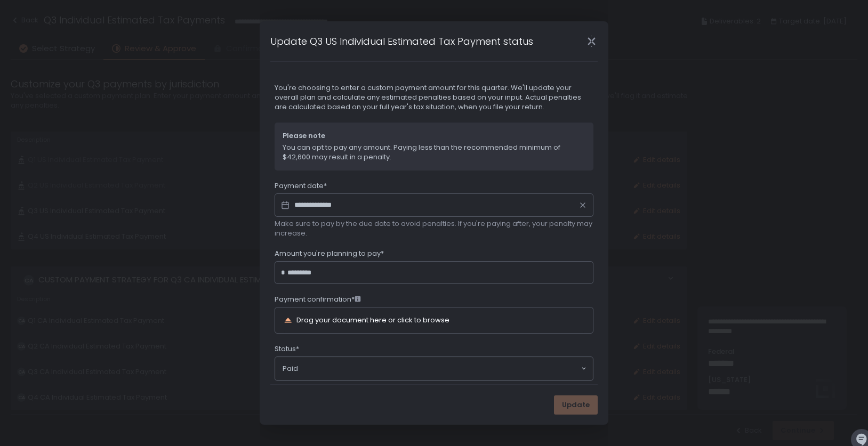 The image size is (868, 446). Describe the element at coordinates (434, 136) in the screenshot. I see `span: Please note` at that location.